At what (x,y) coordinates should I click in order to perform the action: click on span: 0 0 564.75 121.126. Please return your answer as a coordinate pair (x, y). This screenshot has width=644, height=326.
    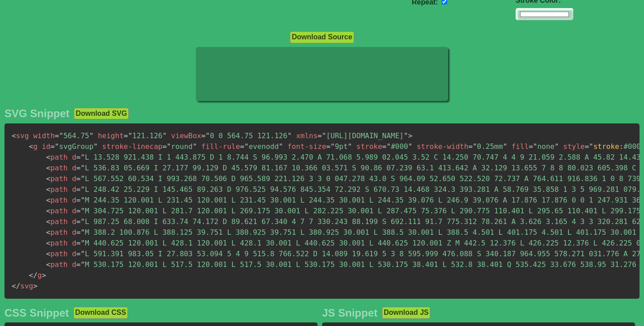
    Looking at the image, I should click on (246, 136).